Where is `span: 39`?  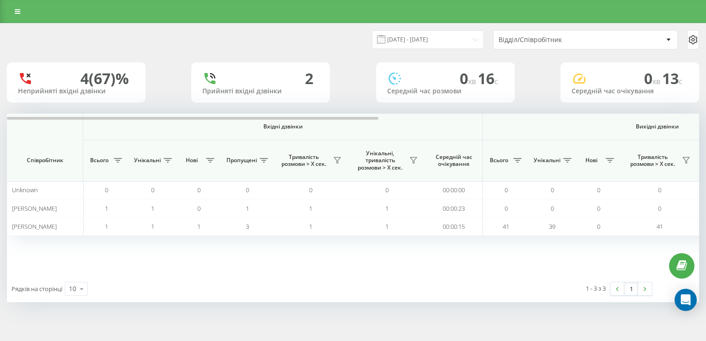
span: 39 is located at coordinates (552, 226).